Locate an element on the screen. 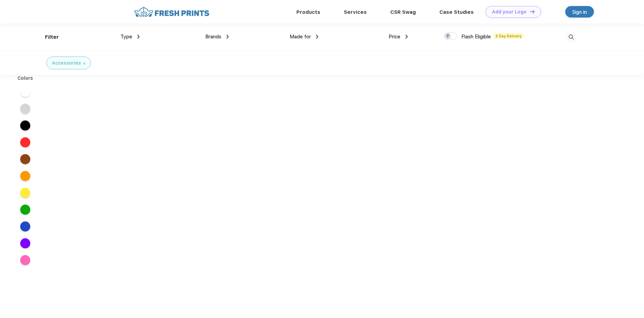 The width and height of the screenshot is (644, 318). img: DT is located at coordinates (532, 12).